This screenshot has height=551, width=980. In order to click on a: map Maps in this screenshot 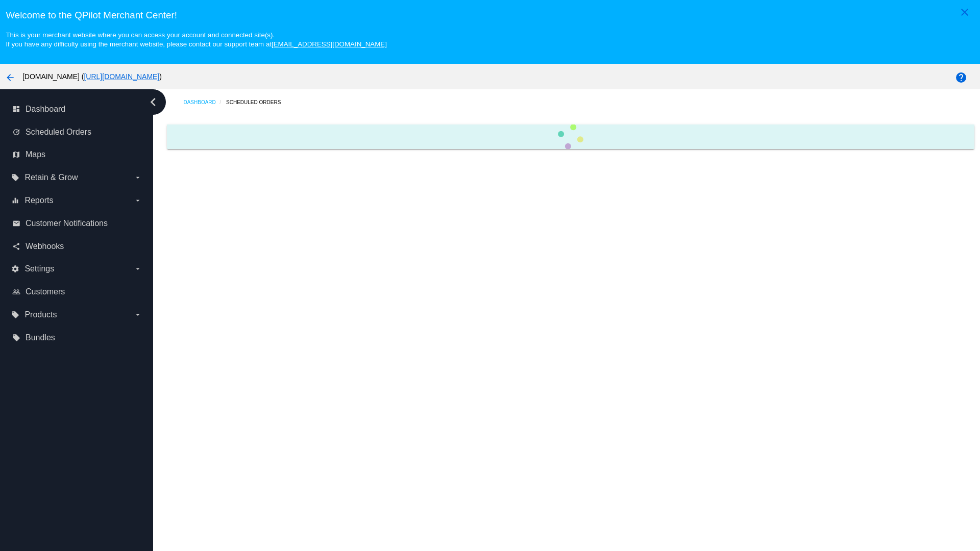, I will do `click(77, 155)`.